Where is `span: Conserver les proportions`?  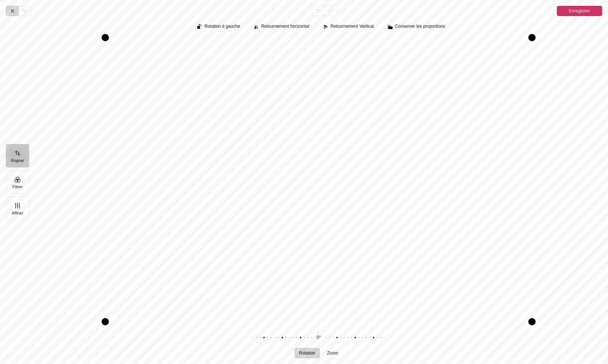 span: Conserver les proportions is located at coordinates (420, 26).